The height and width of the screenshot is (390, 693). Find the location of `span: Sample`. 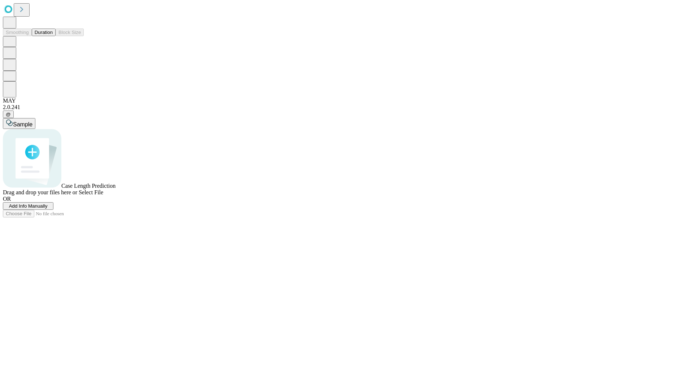

span: Sample is located at coordinates (23, 124).